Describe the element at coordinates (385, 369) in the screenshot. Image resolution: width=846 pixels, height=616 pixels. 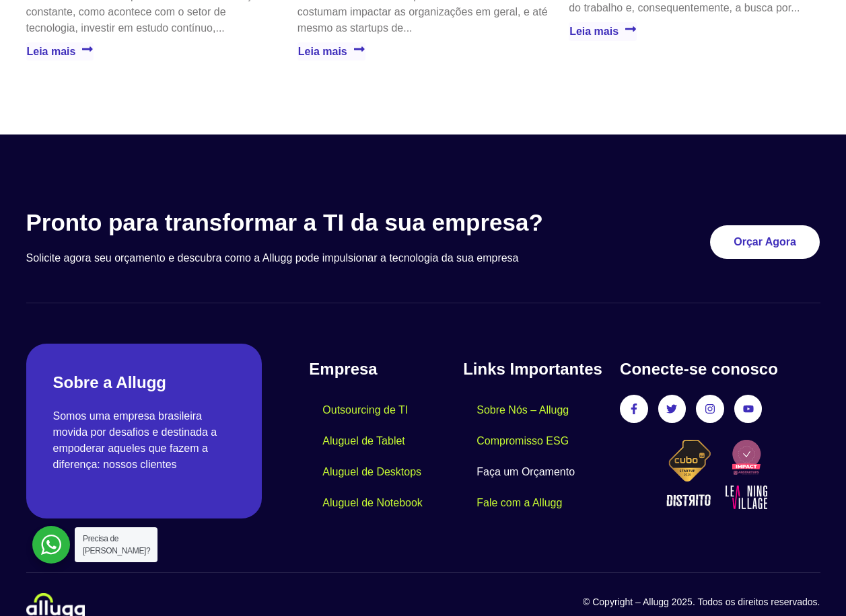
I see `h4: Empresa` at that location.